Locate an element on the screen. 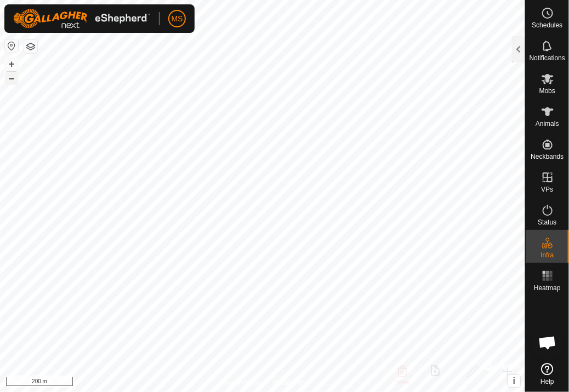 Image resolution: width=569 pixels, height=392 pixels. div: Open chat is located at coordinates (548, 343).